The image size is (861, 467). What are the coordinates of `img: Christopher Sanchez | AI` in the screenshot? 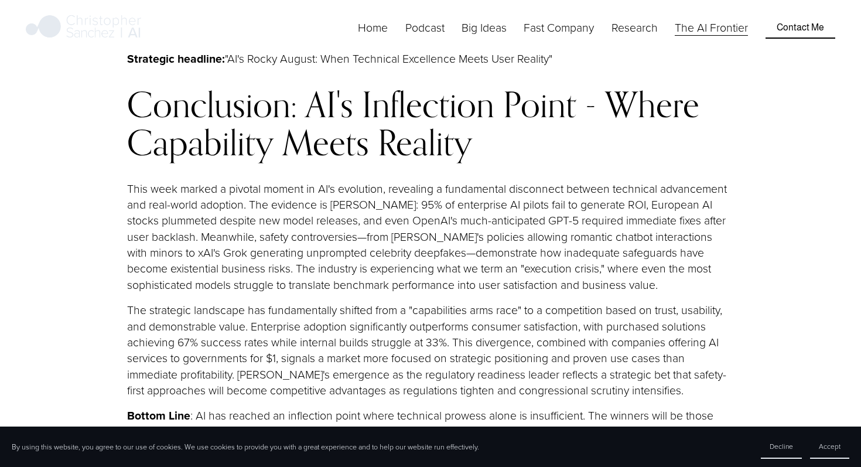 It's located at (83, 28).